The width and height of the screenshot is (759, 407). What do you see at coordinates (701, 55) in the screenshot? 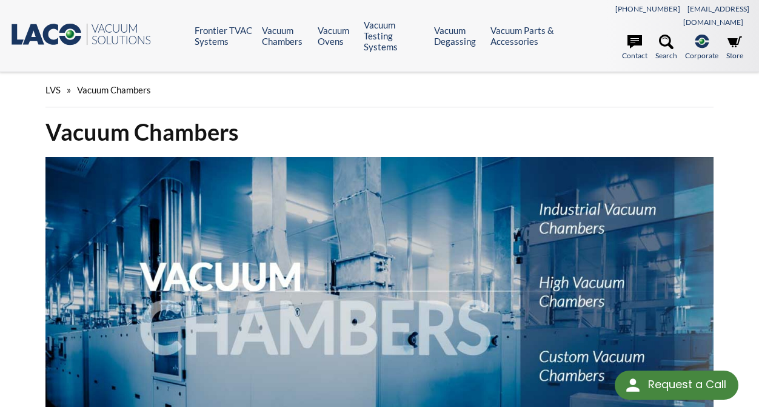
I see `span: Corporate` at bounding box center [701, 55].